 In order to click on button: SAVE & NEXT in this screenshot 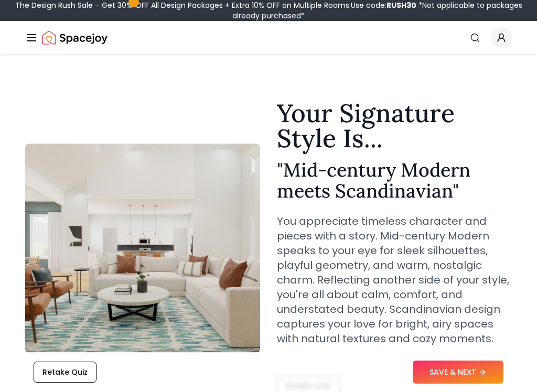, I will do `click(458, 372)`.